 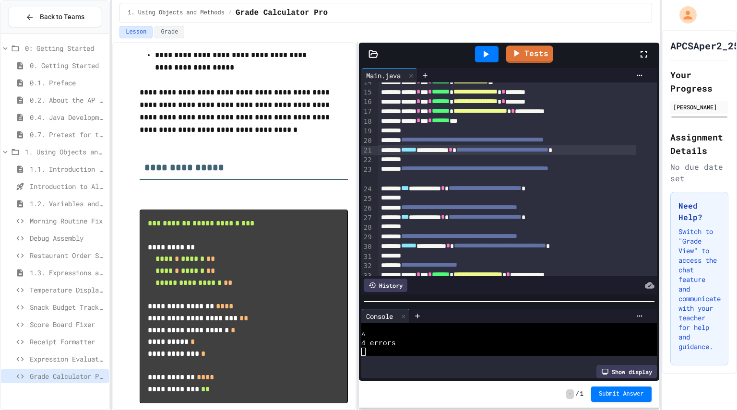 What do you see at coordinates (67, 238) in the screenshot?
I see `span: Debug Assembly` at bounding box center [67, 238].